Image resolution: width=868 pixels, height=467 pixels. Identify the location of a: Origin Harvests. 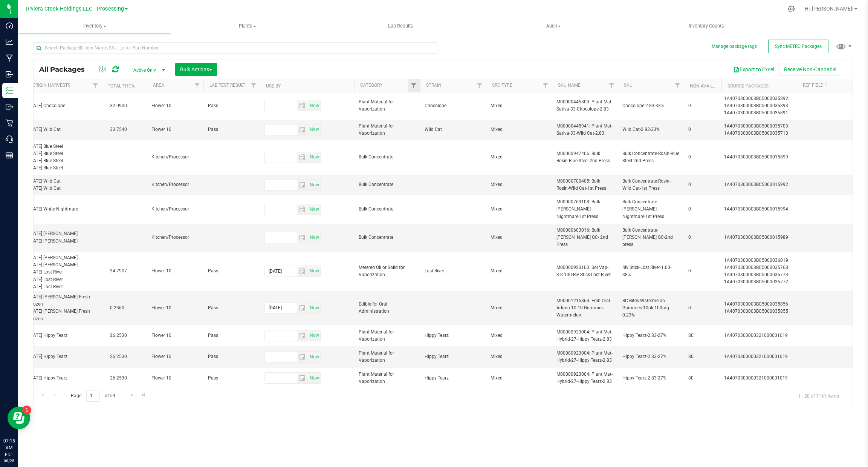
(51, 85).